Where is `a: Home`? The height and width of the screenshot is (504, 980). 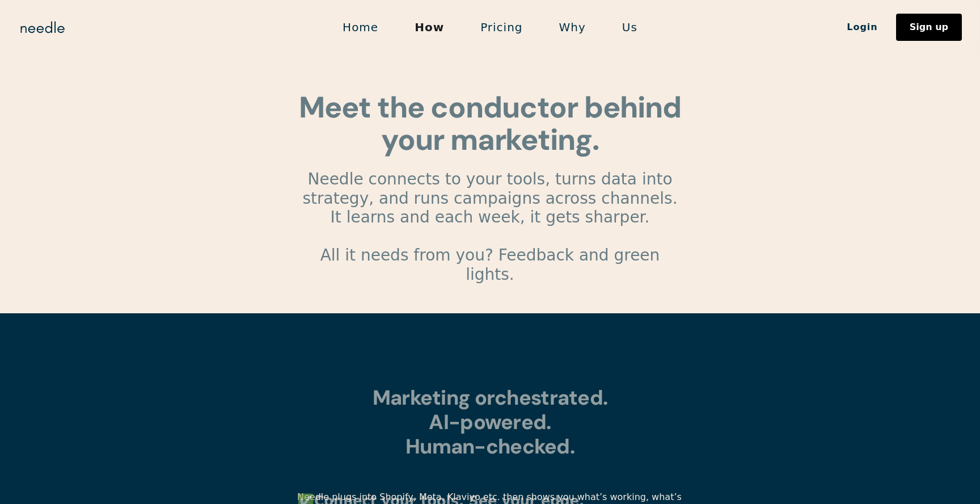
a: Home is located at coordinates (360, 27).